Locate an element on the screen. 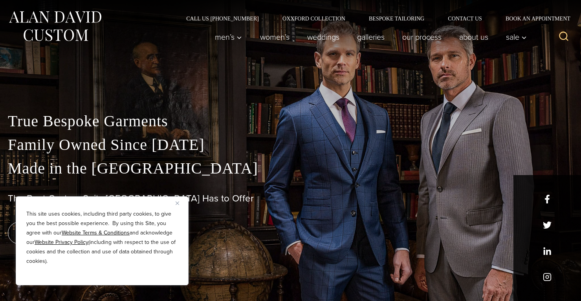  u: Website Privacy Policy is located at coordinates (61, 242).